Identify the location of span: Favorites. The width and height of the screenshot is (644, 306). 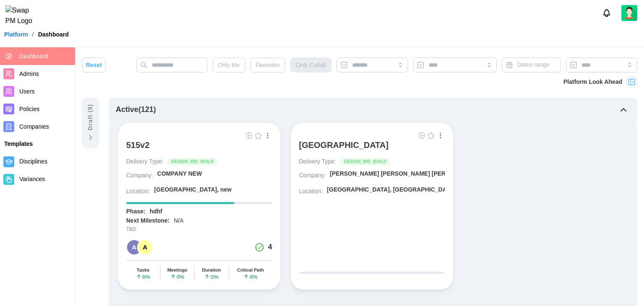
(268, 65).